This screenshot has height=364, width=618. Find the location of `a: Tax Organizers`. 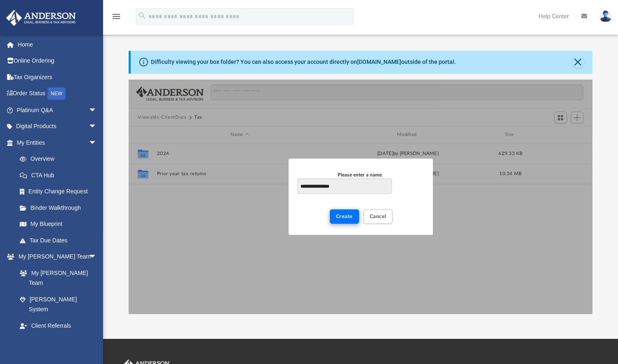

a: Tax Organizers is located at coordinates (57, 77).